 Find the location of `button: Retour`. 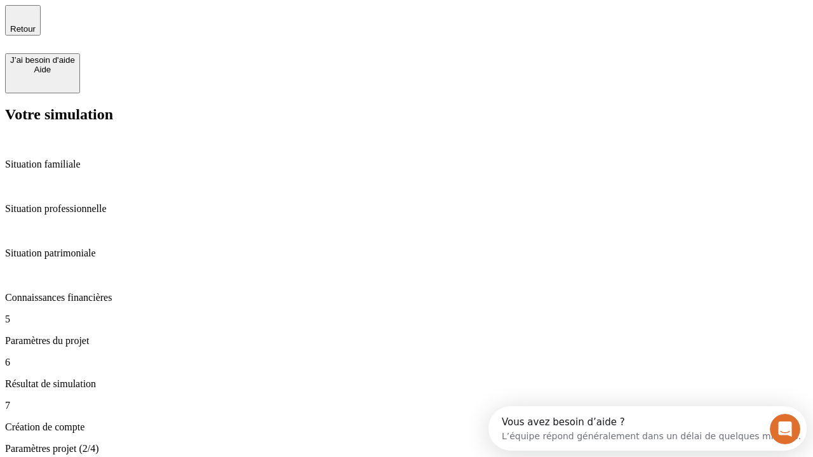

button: Retour is located at coordinates (23, 20).